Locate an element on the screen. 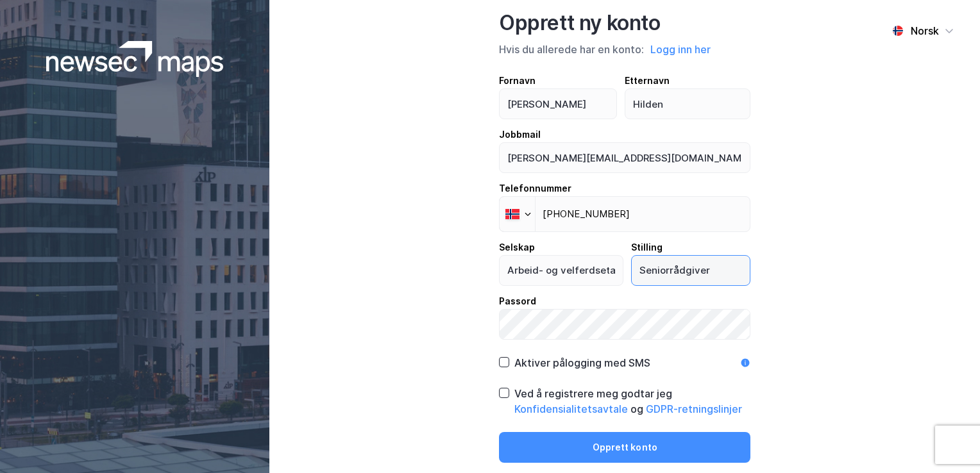 The height and width of the screenshot is (473, 980). div: Selskap is located at coordinates (561, 247).